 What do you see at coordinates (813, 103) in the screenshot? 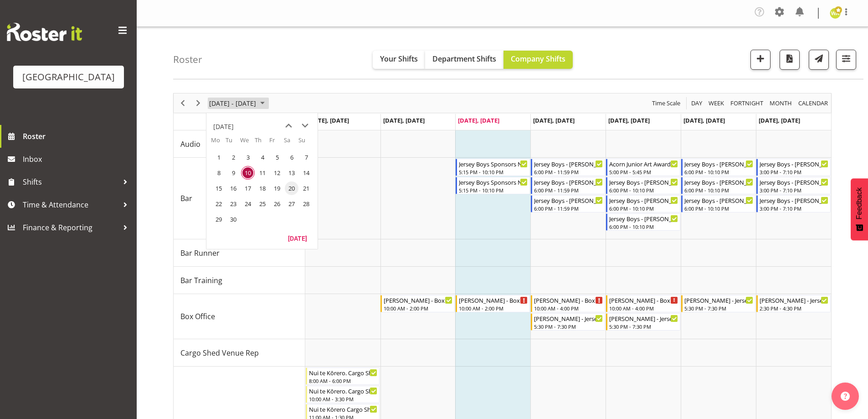
I see `button: Month` at bounding box center [813, 103].